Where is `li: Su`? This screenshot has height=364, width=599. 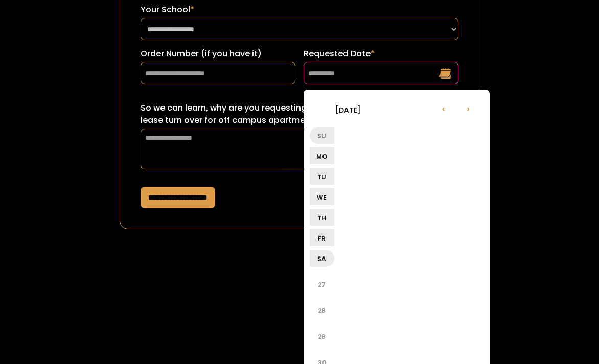
li: Su is located at coordinates (322, 135).